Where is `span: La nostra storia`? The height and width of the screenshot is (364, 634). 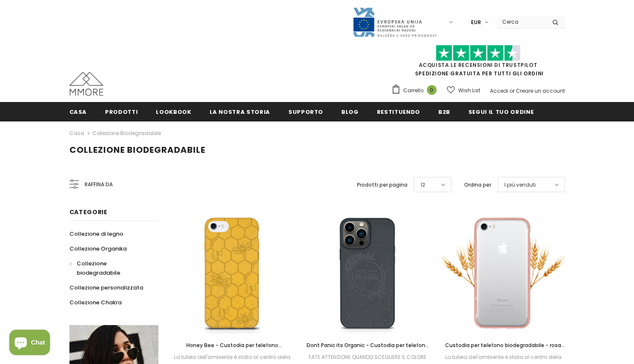 span: La nostra storia is located at coordinates (240, 112).